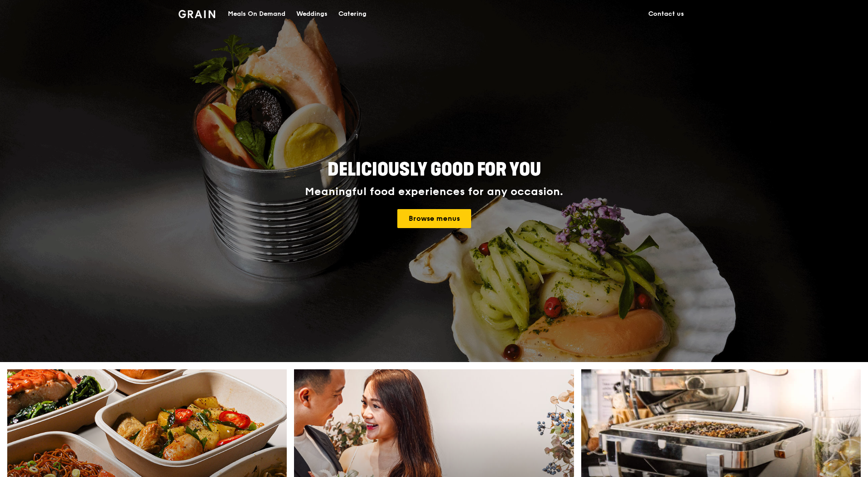 This screenshot has width=868, height=477. Describe the element at coordinates (256, 14) in the screenshot. I see `div: Meals On Demand` at that location.